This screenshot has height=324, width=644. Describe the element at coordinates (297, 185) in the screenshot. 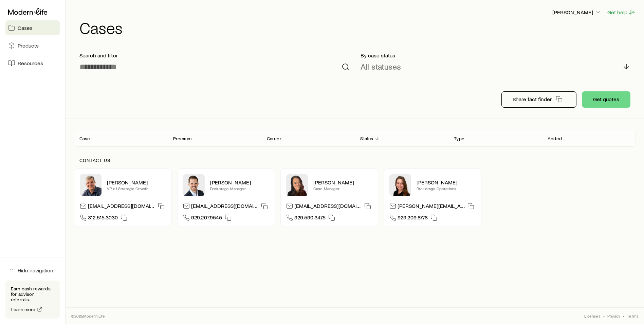

I see `img: Abby McGuigan` at that location.